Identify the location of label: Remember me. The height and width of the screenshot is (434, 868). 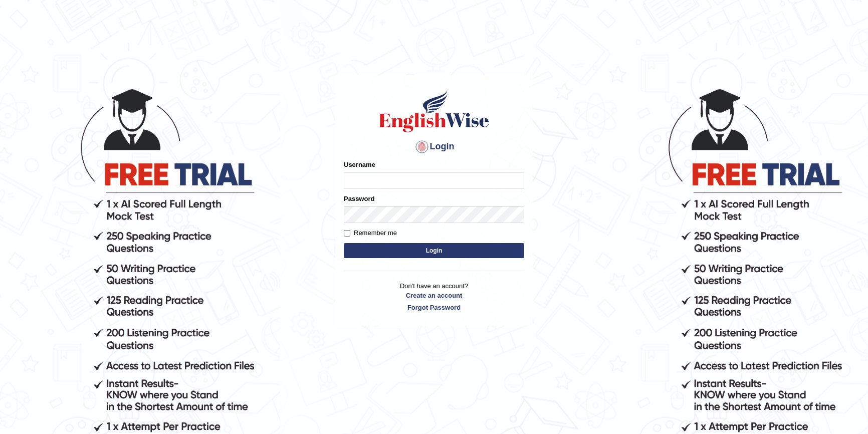
(371, 233).